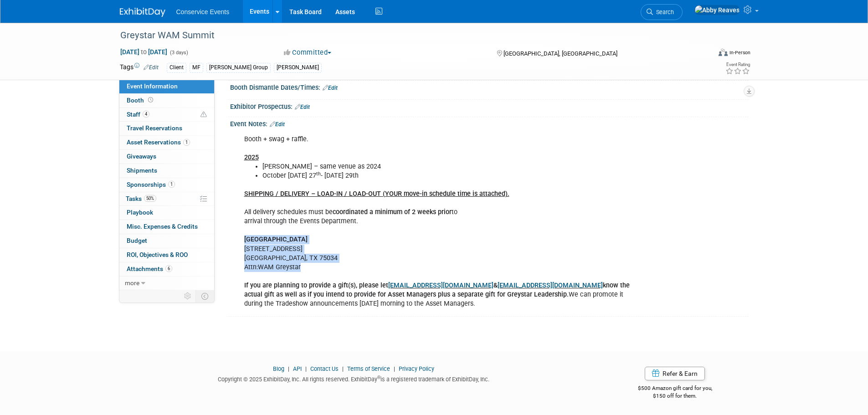 The width and height of the screenshot is (868, 415). What do you see at coordinates (377, 194) in the screenshot?
I see `u: SHIPPING / DELIVERY – LOAD-IN / LOAD-OUT (YOUR move-in schedule time is attached).` at bounding box center [377, 194].